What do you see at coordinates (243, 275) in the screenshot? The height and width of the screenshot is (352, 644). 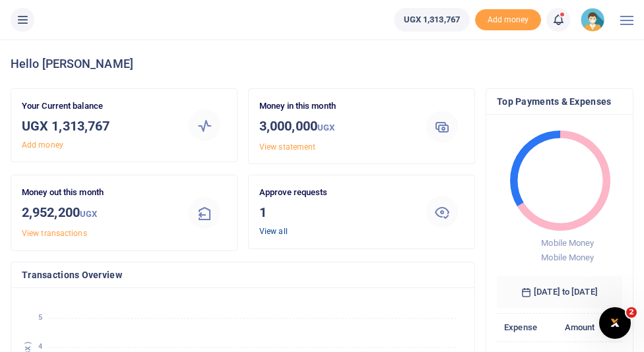 I see `h4: Transactions Overview` at bounding box center [243, 275].